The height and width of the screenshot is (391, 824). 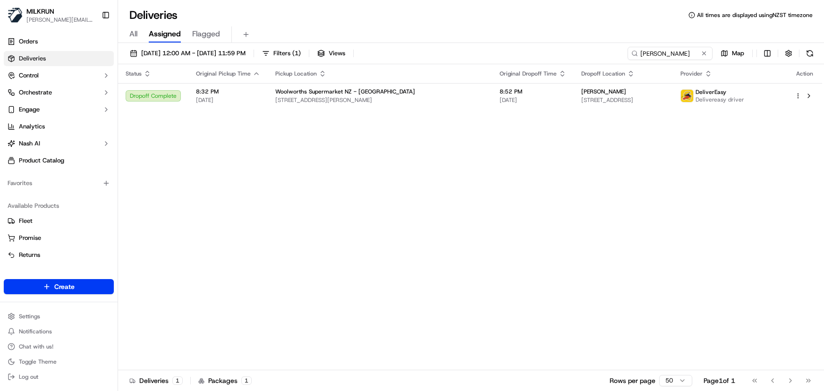 What do you see at coordinates (755, 15) in the screenshot?
I see `span: All times are displayed using NZST timezone` at bounding box center [755, 15].